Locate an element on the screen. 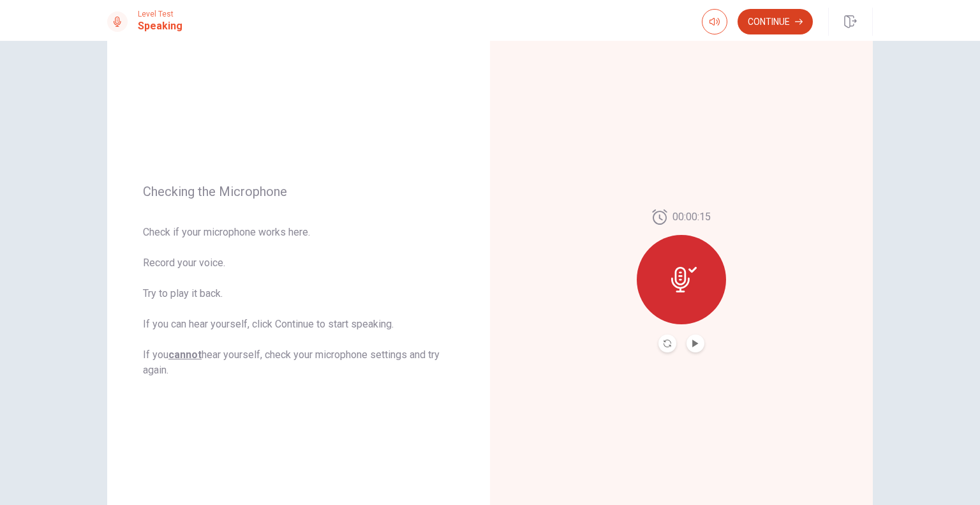 The image size is (980, 505). span: Check if your microphone works here. Record your voice. Try to play it back. If you can hear your... is located at coordinates (298, 301).